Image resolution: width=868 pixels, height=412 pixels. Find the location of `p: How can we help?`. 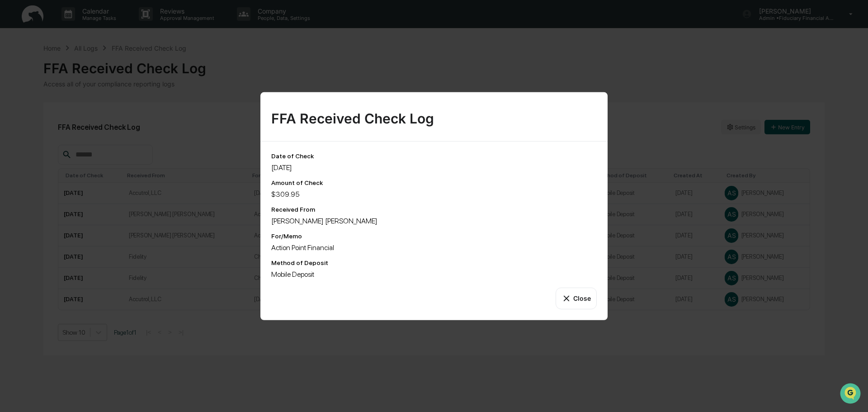

p: How can we help? is located at coordinates (87, 26).